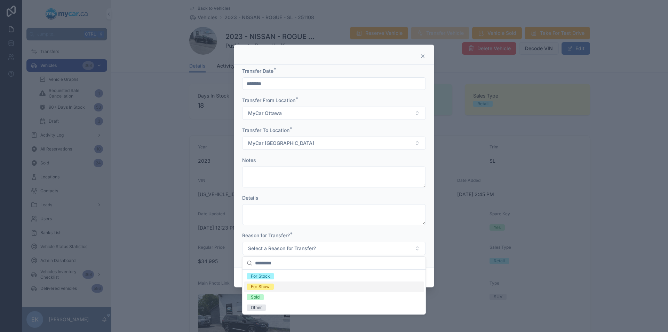  What do you see at coordinates (249, 160) in the screenshot?
I see `span: Notes` at bounding box center [249, 160].